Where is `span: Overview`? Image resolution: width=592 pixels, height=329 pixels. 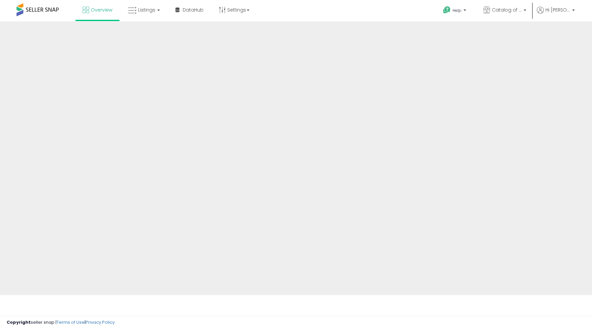
span: Overview is located at coordinates (101, 10).